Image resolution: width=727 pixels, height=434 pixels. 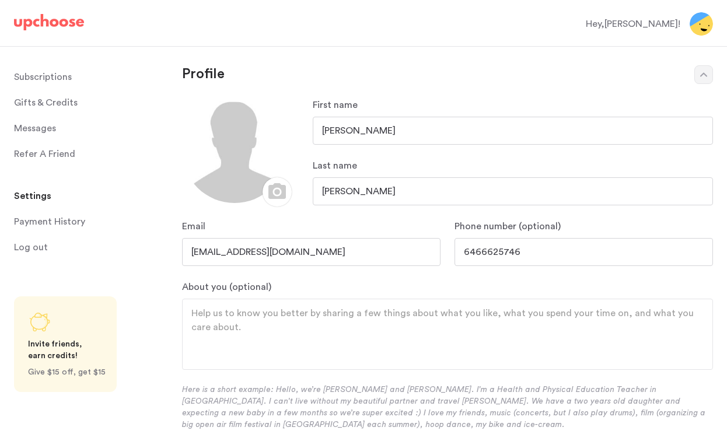 What do you see at coordinates (513, 105) in the screenshot?
I see `p: First name` at bounding box center [513, 105].